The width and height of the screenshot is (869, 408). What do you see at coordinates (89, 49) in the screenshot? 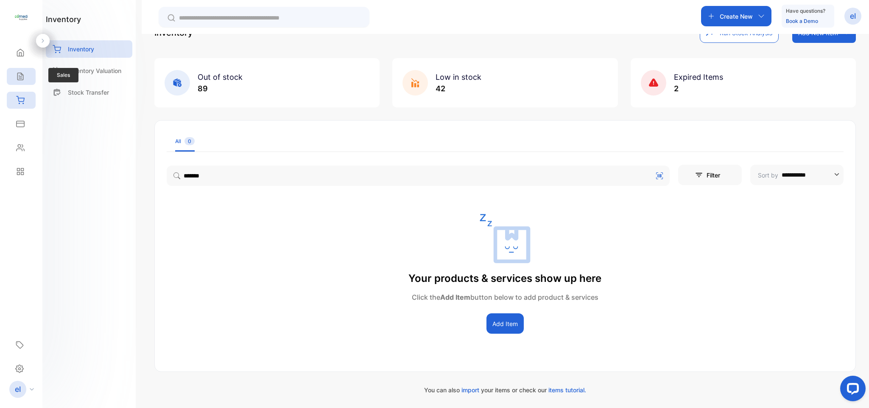
I see `a: Inventory` at bounding box center [89, 49].